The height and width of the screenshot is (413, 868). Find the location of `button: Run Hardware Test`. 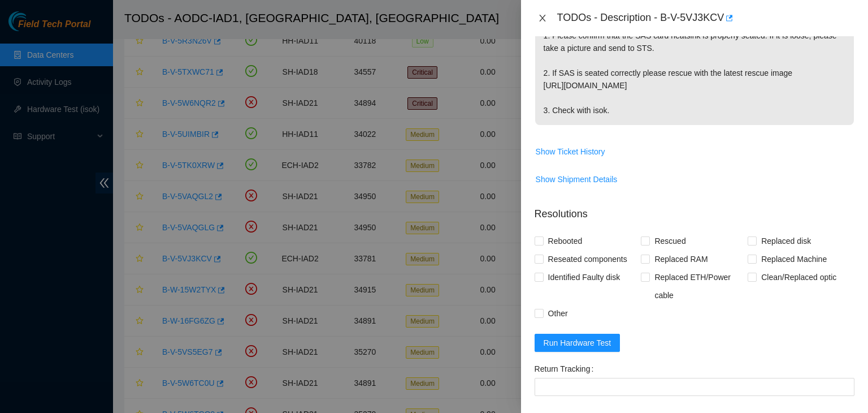

button: Run Hardware Test is located at coordinates (578, 343).